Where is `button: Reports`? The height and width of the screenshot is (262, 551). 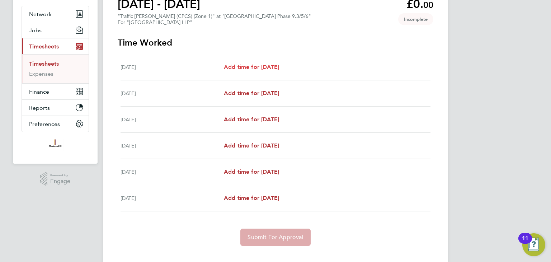
button: Reports is located at coordinates (55, 108).